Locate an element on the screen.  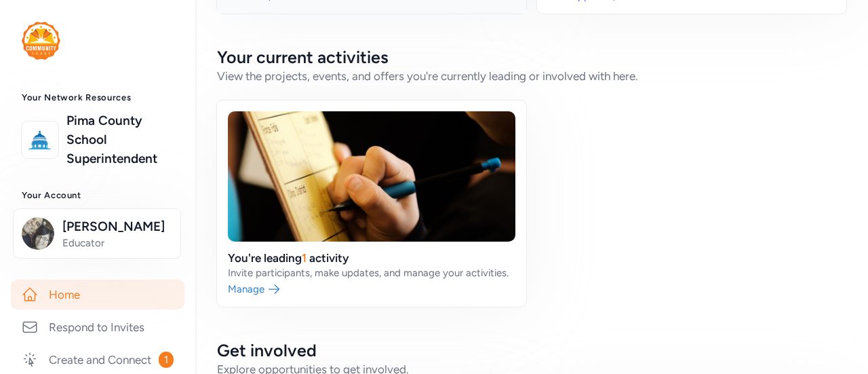
a: Home is located at coordinates (98, 295).